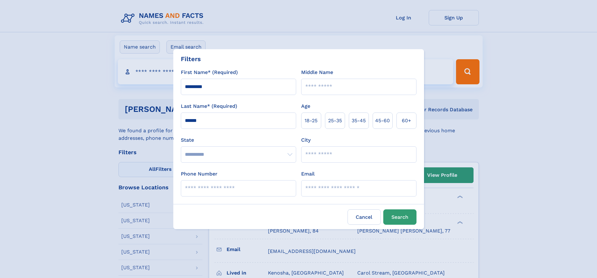 This screenshot has height=278, width=597. What do you see at coordinates (335, 121) in the screenshot?
I see `span: 25‑35` at bounding box center [335, 121].